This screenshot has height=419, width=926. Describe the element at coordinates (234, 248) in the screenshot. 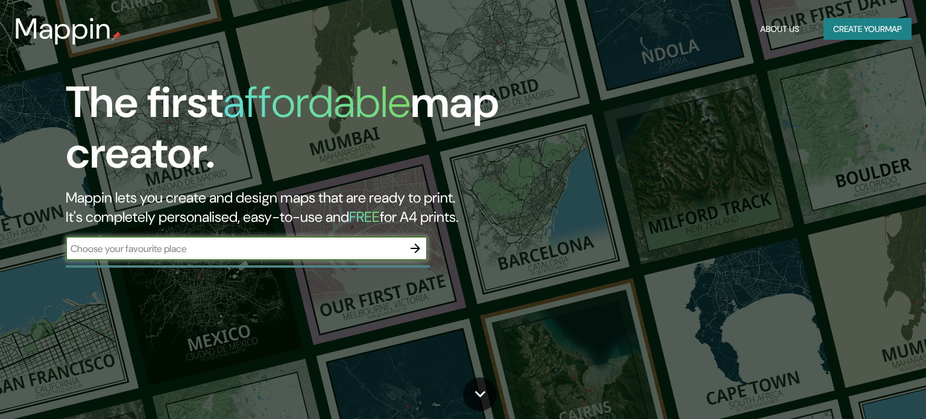

I see `input: Choose your favourite place` at that location.